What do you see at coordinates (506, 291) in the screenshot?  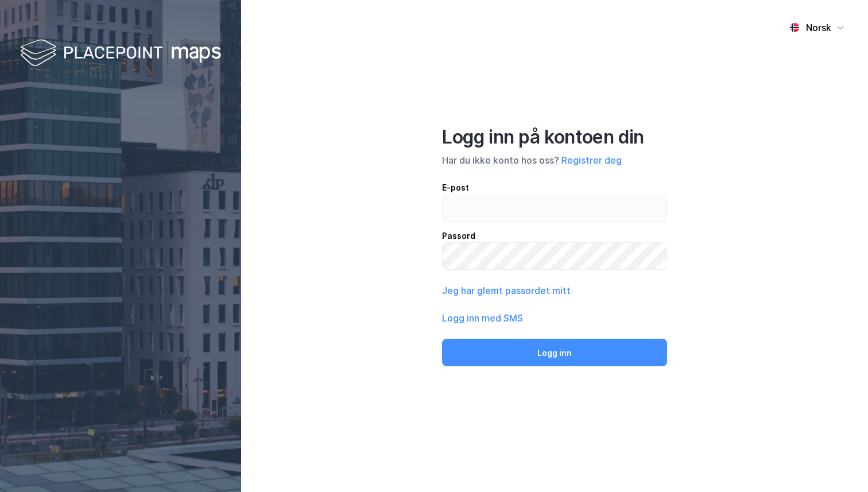 I see `button: Jeg har glemt passordet mitt` at bounding box center [506, 291].